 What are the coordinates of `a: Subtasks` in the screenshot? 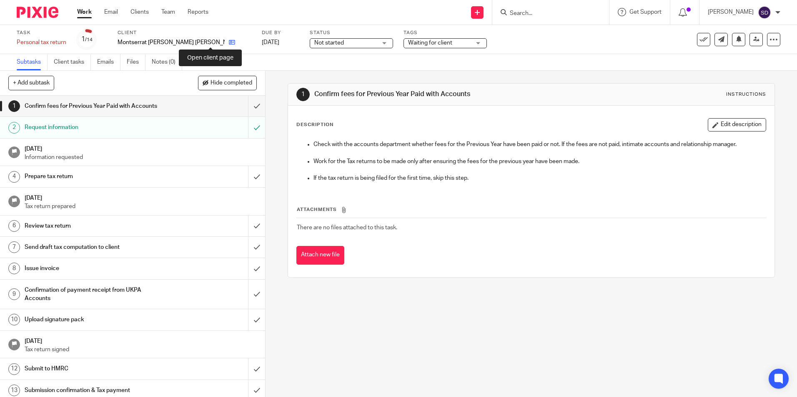 It's located at (32, 62).